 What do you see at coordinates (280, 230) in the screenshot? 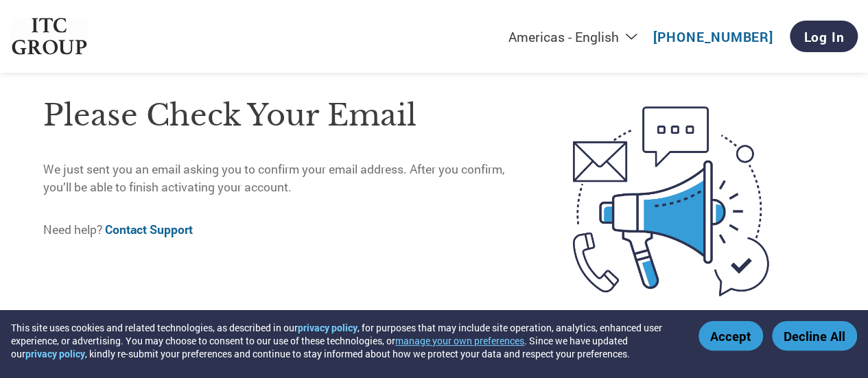
I see `p: Need help?` at bounding box center [280, 230].